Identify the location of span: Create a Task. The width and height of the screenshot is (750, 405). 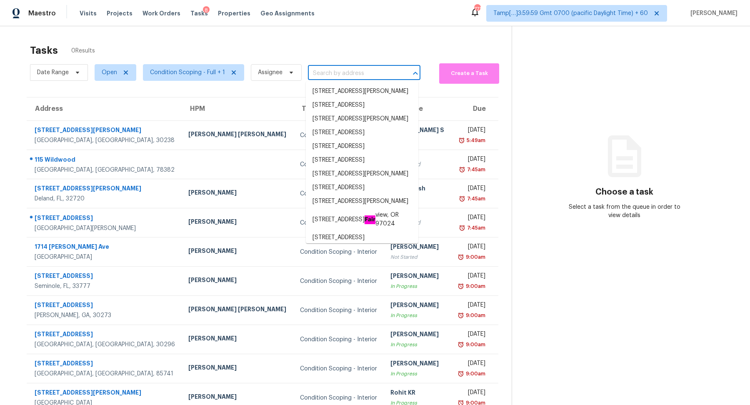
(469, 73).